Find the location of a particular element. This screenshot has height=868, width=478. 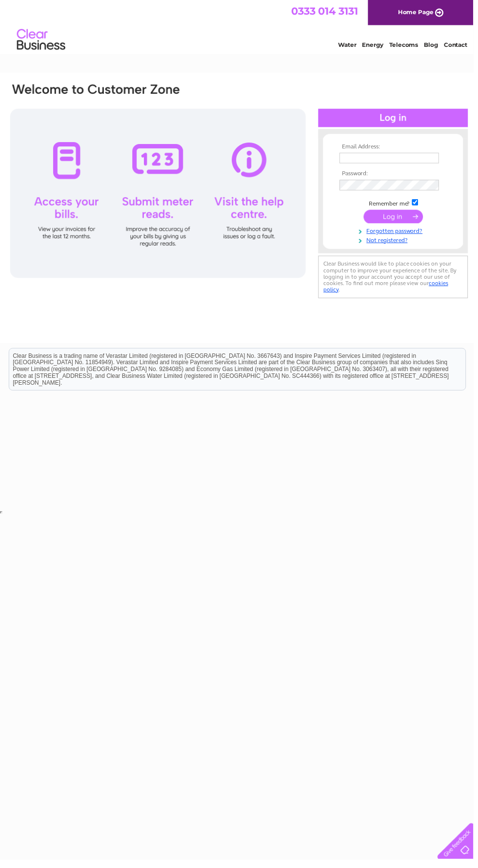

a: Forgotten password? is located at coordinates (398, 233).